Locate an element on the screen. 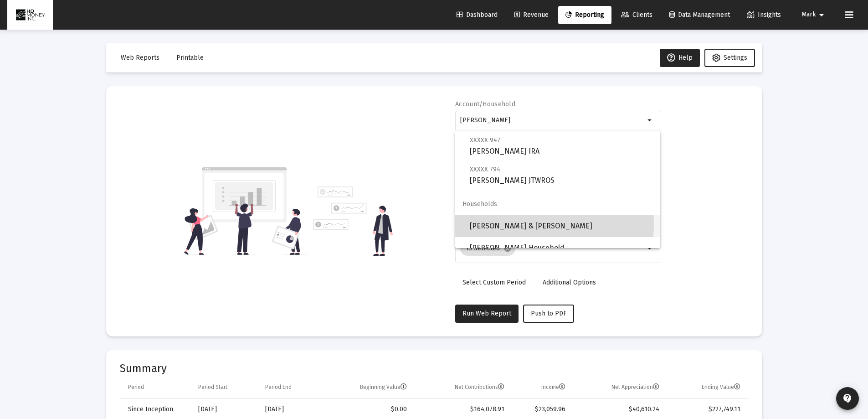 This screenshot has width=868, height=419. div: Net Contributions is located at coordinates (479, 387).